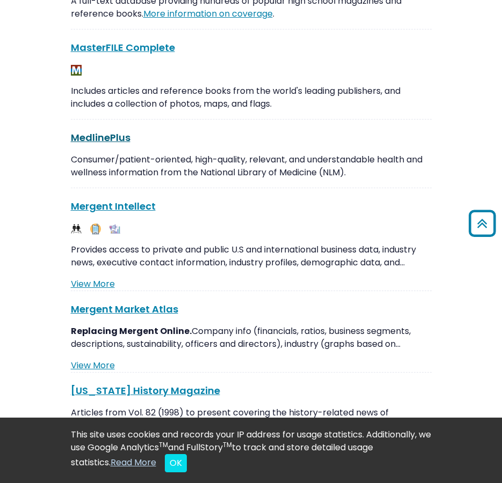  What do you see at coordinates (175, 463) in the screenshot?
I see `button: Close` at bounding box center [175, 463].